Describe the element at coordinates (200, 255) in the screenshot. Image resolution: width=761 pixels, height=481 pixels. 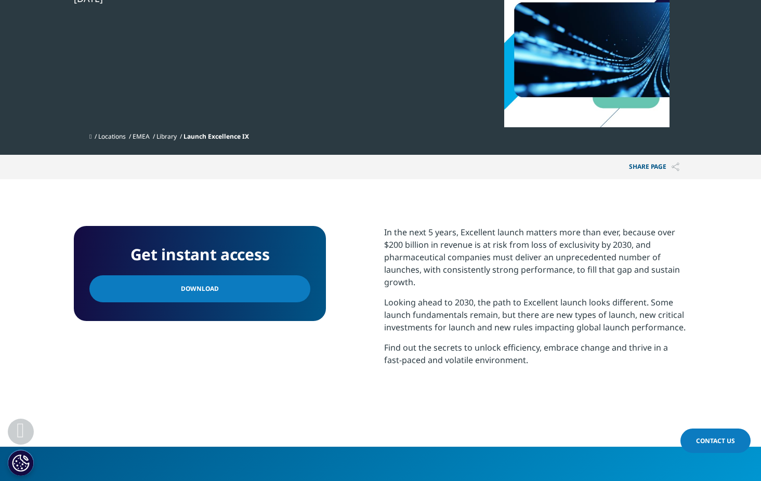
I see `h4: Get instant access` at that location.